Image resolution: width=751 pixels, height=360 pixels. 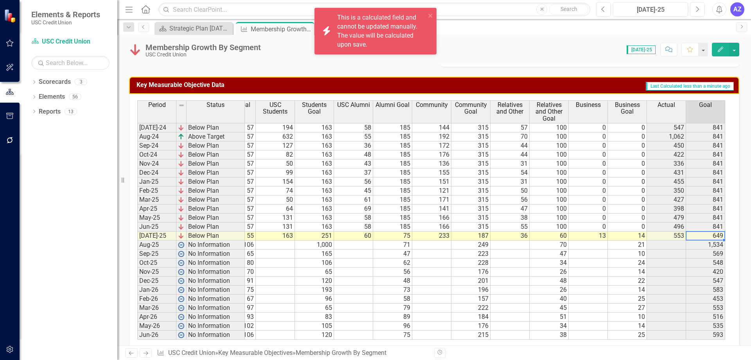 What do you see at coordinates (181, 137) in the screenshot?
I see `img: VmL+zLOWXp8NoCSi7l57Eu8eJ+4GWSi48xzEIItyGCrzKAg+GPZxiGYRiGYS7xC1jVADWlAHzkAAAAAElFTkSuQmCC` at bounding box center [181, 137].